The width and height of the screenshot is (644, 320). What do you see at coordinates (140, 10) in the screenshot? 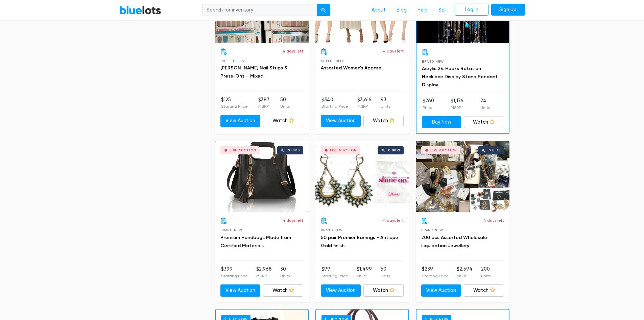
I see `a: BlueLots` at bounding box center [140, 10].